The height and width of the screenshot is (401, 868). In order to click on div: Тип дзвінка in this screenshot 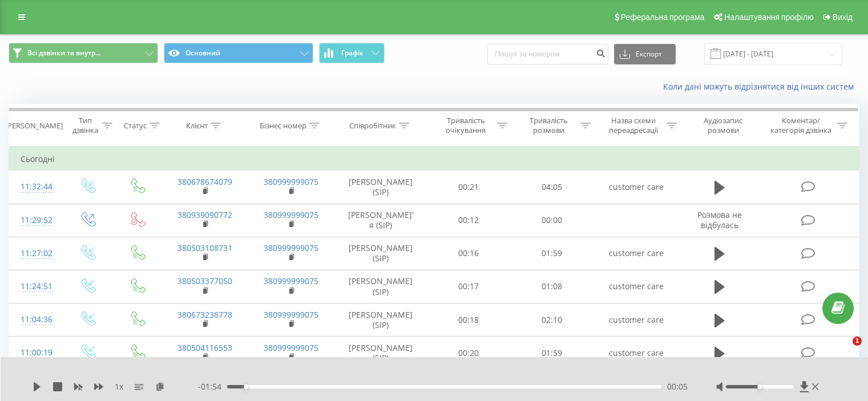, I will do `click(85, 125)`.